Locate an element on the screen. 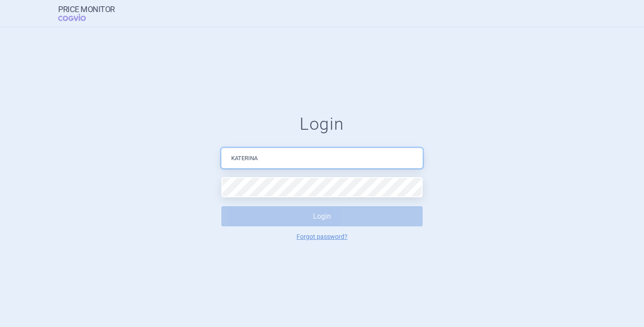  span: COGVIO is located at coordinates (79, 18).